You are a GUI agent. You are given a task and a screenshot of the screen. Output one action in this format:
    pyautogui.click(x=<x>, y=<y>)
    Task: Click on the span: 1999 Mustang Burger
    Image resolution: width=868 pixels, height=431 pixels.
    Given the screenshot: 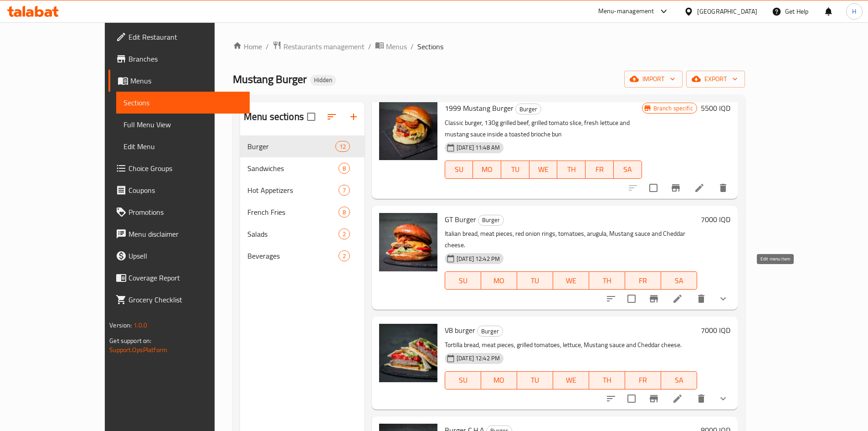 What is the action you would take?
    pyautogui.click(x=479, y=108)
    